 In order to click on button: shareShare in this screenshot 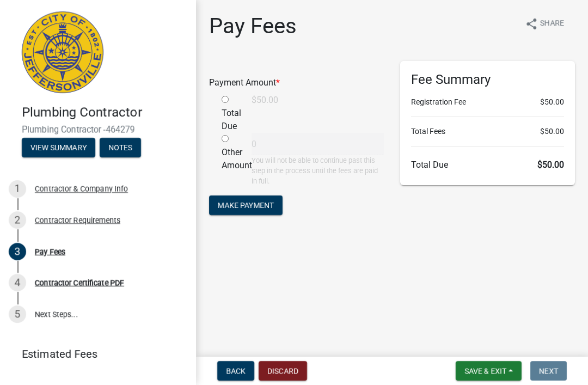, I will do `click(545, 24)`.